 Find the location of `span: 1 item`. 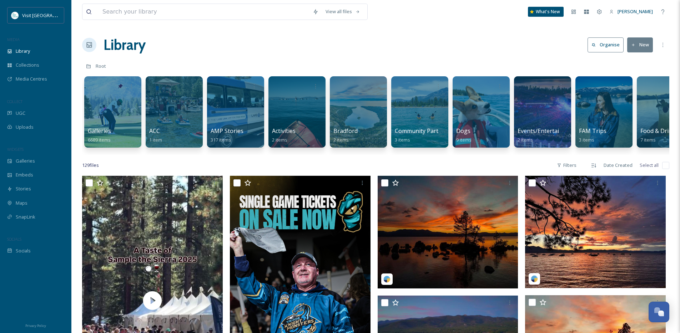

span: 1 item is located at coordinates (156, 140).